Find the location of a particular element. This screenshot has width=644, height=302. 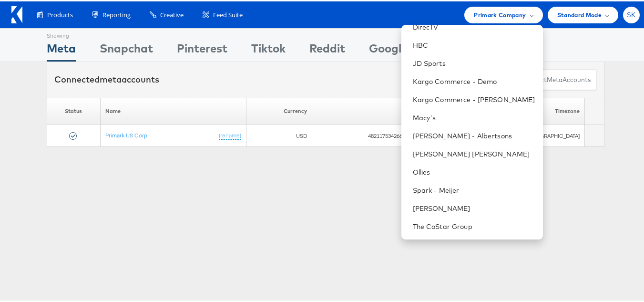

span: Standard Mode is located at coordinates (579, 13).